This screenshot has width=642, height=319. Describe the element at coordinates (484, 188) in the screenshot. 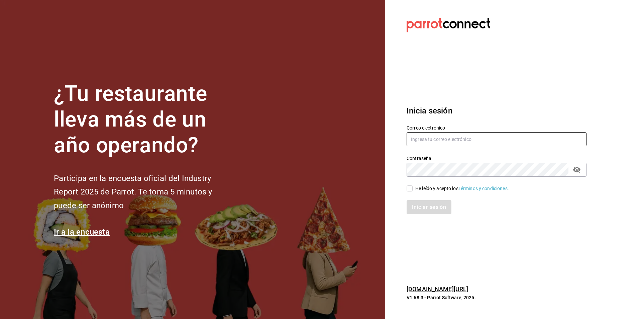

I see `a: Términos y condiciones.` at that location.